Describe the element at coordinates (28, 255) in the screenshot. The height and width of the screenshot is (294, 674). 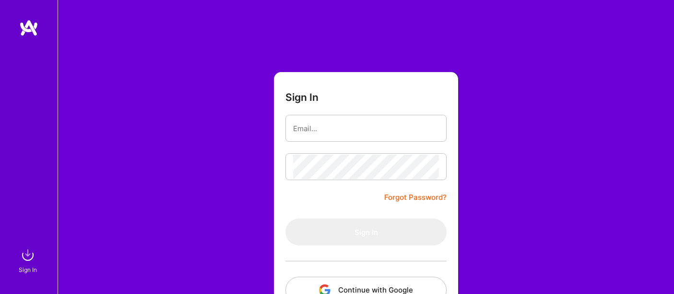
I see `img: sign in` at that location.